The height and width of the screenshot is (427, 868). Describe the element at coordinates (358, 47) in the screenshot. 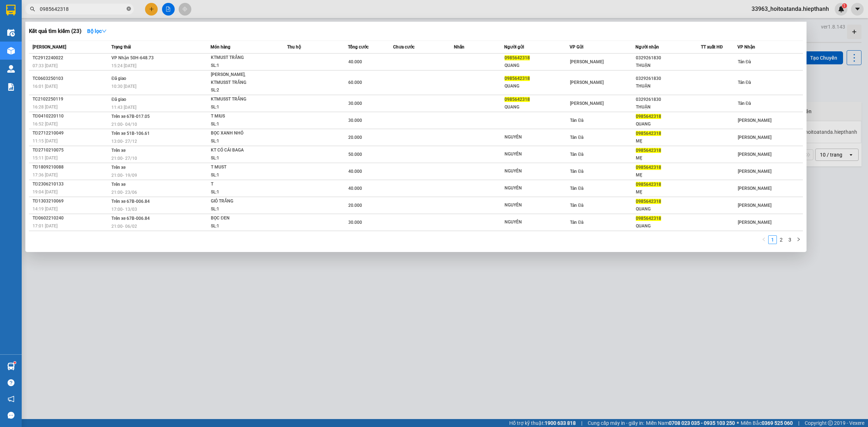

I see `span: Tổng cước` at that location.